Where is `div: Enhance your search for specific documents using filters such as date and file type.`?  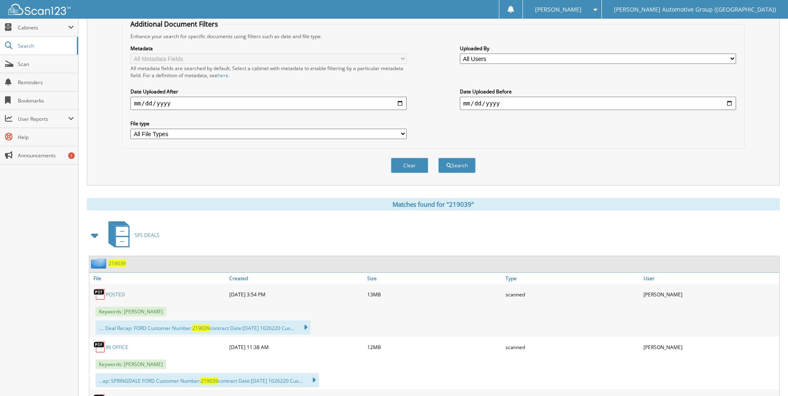 div: Enhance your search for specific documents using filters such as date and file type. is located at coordinates (433, 36).